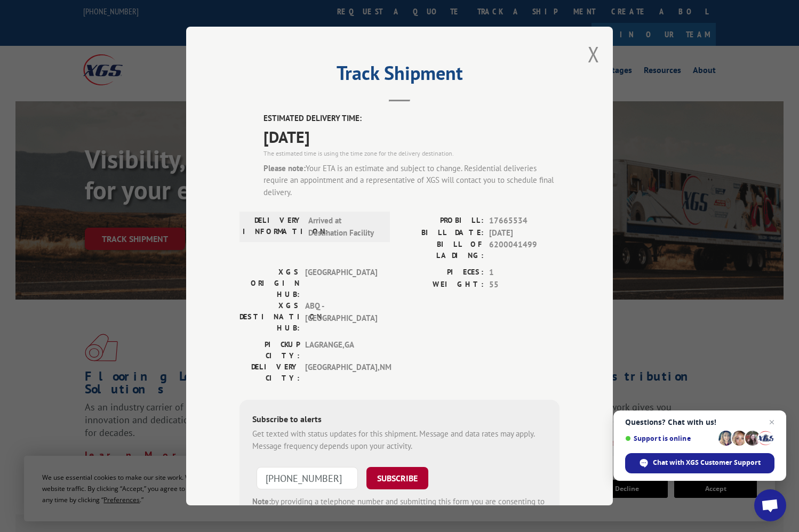 This screenshot has height=532, width=799. What do you see at coordinates (400, 76) in the screenshot?
I see `h2: Track Shipment` at bounding box center [400, 76].